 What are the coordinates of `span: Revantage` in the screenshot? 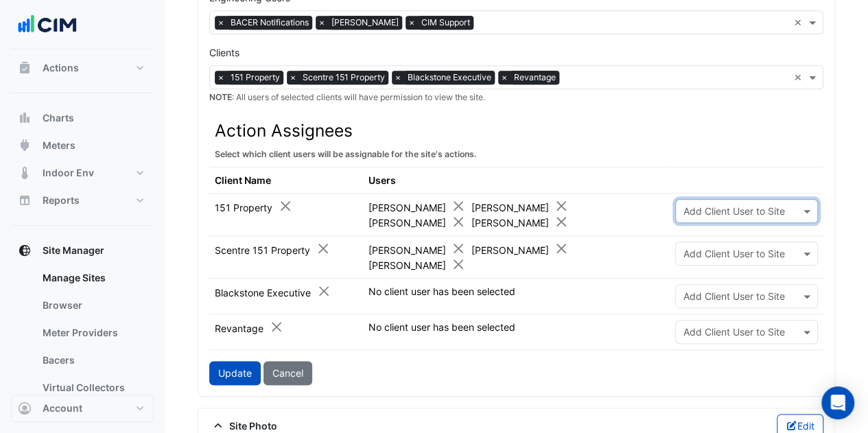 It's located at (535, 78).